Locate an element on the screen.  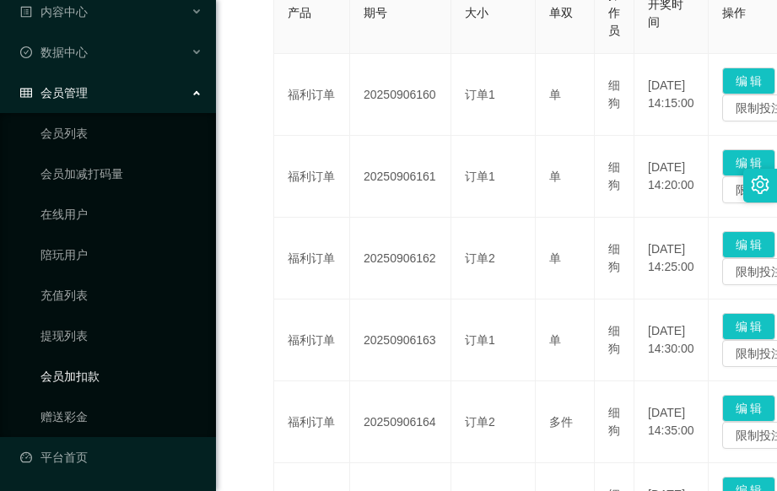
span: 多件 is located at coordinates (561, 422).